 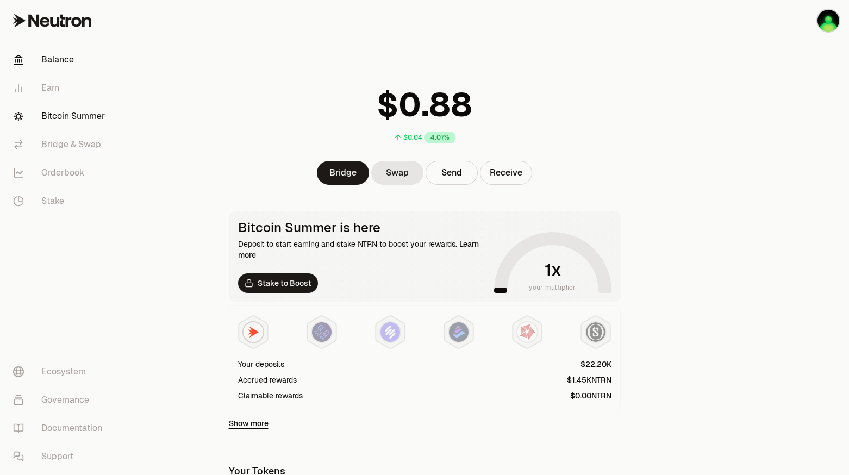 I want to click on a: Bridge, so click(x=343, y=173).